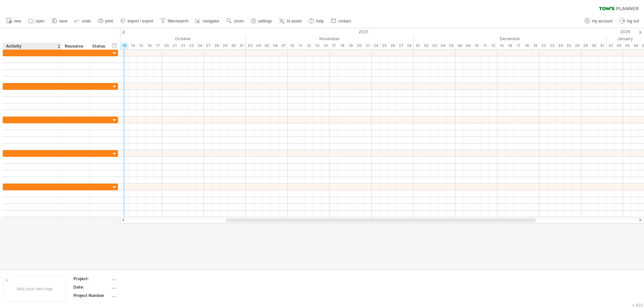 The image size is (644, 308). What do you see at coordinates (350, 46) in the screenshot?
I see `div: Wednesday, 19 November 2025` at bounding box center [350, 46].